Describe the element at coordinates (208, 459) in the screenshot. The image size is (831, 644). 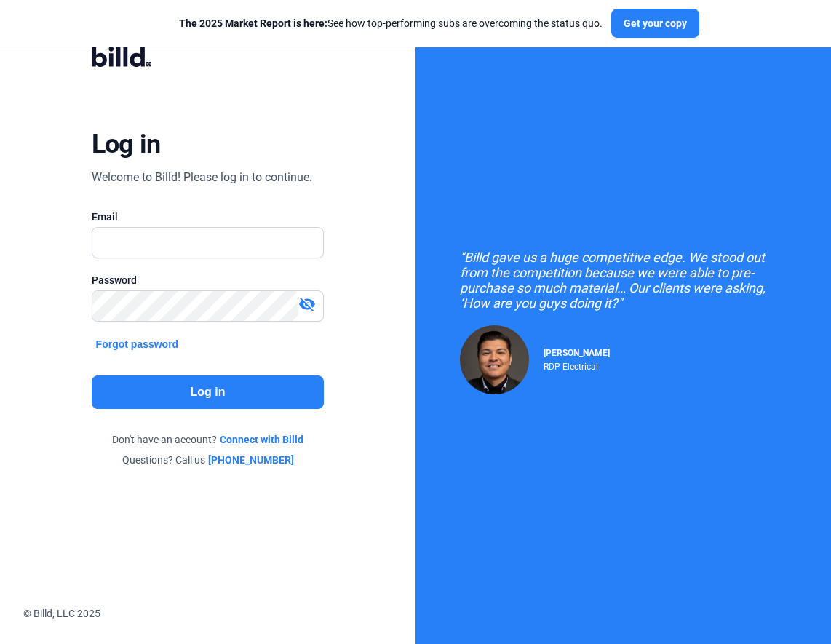
I see `div: Questions? Call us` at that location.